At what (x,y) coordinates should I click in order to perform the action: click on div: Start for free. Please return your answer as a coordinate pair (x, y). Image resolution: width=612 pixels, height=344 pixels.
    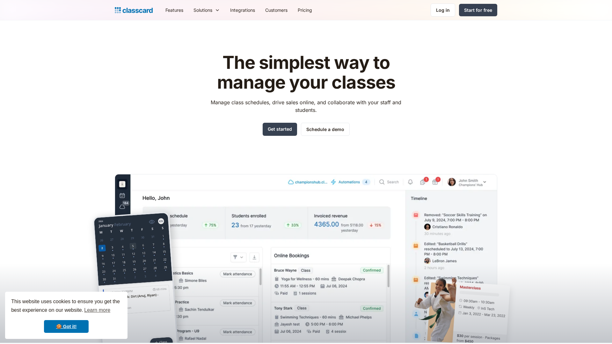
    Looking at the image, I should click on (478, 10).